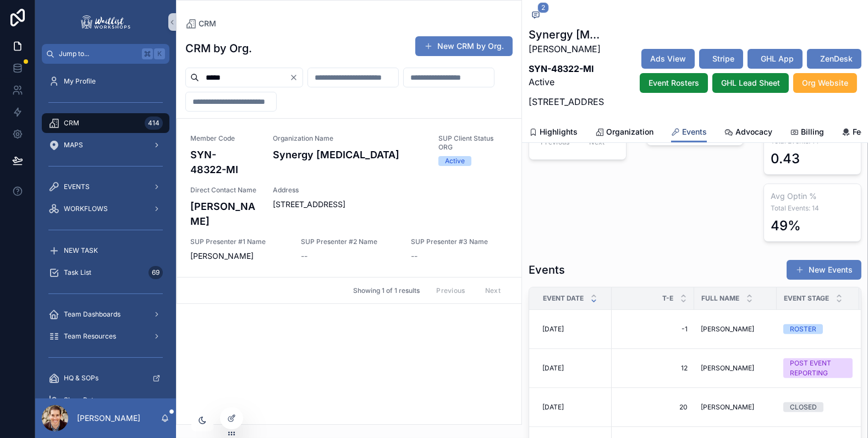  Describe the element at coordinates (747, 133) in the screenshot. I see `a: Advocacy` at that location.